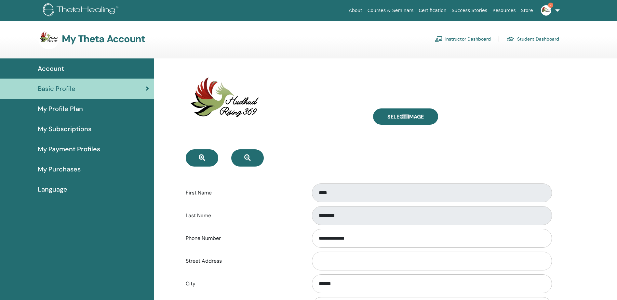 This screenshot has height=300, width=617. Describe the element at coordinates (504, 10) in the screenshot. I see `a: Resources` at that location.